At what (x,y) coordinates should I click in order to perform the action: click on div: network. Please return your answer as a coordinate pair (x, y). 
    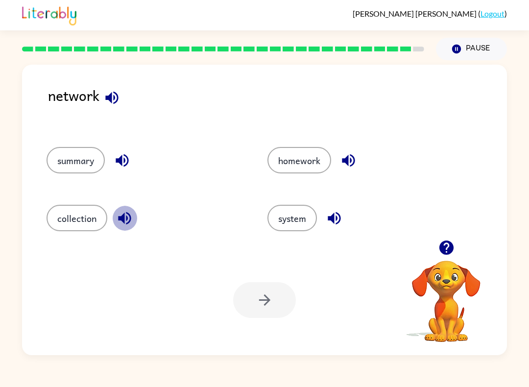
    Looking at the image, I should click on (277, 106).